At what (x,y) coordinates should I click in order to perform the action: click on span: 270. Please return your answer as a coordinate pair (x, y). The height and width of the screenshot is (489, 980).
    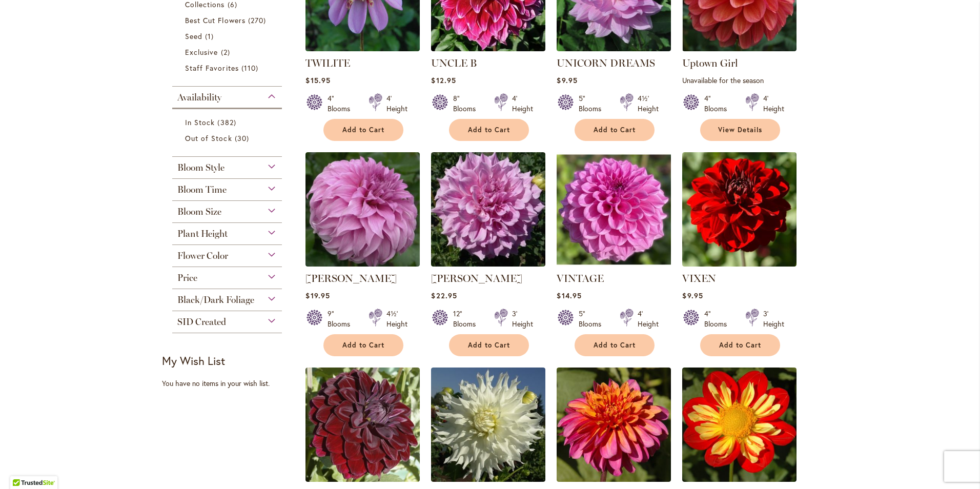
    Looking at the image, I should click on (258, 20).